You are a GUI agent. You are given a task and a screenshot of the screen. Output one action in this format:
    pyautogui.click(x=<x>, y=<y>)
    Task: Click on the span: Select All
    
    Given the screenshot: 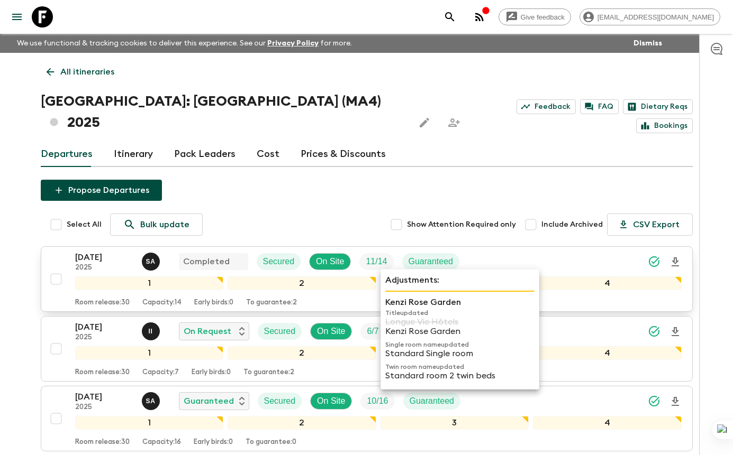 What is the action you would take?
    pyautogui.click(x=84, y=225)
    